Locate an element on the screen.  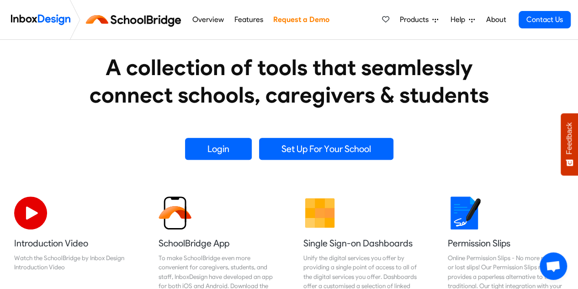
span: Products is located at coordinates (416, 20).